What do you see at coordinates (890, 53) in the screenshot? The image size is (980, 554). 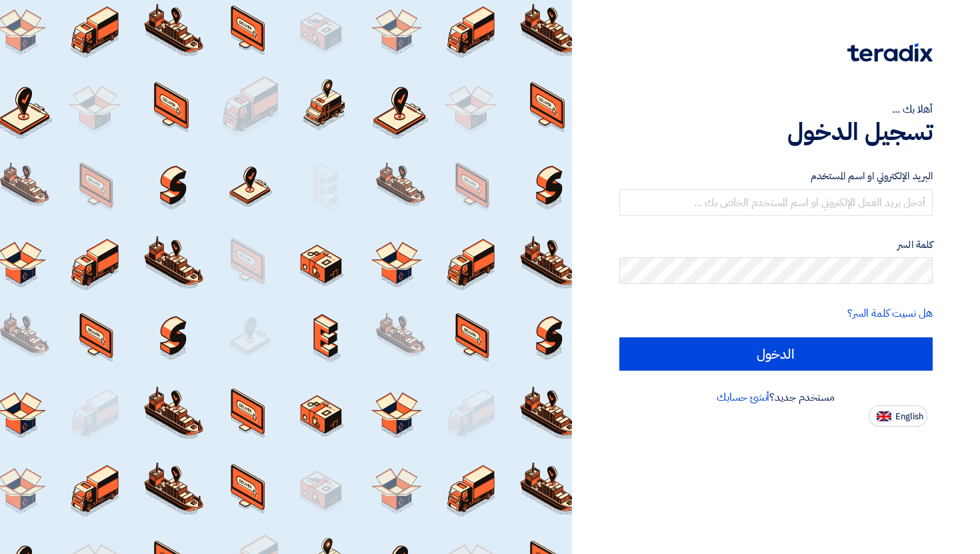 I see `img: Teradix logo` at bounding box center [890, 53].